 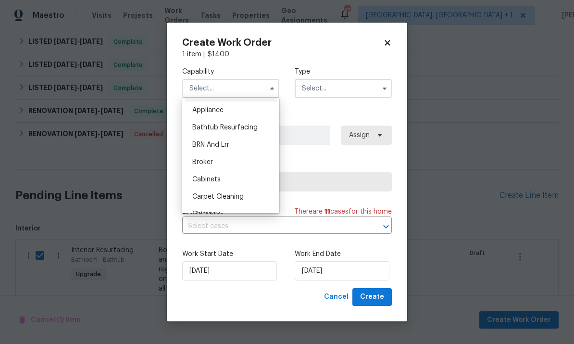 I want to click on label: Trade Partner, so click(x=287, y=165).